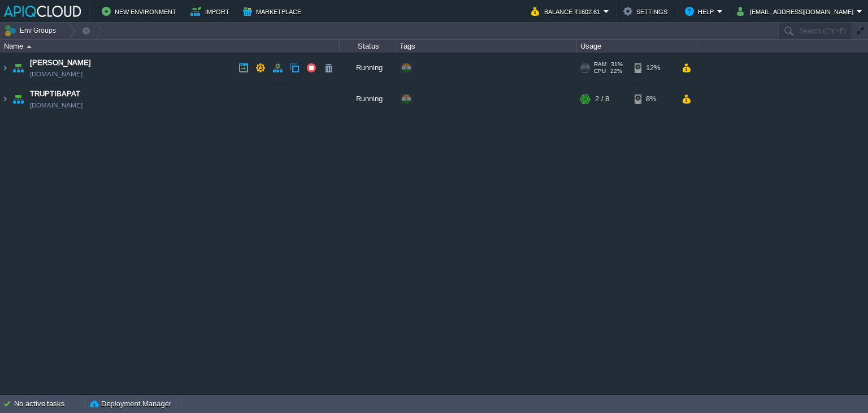  What do you see at coordinates (32, 30) in the screenshot?
I see `button: Env Groups` at bounding box center [32, 30].